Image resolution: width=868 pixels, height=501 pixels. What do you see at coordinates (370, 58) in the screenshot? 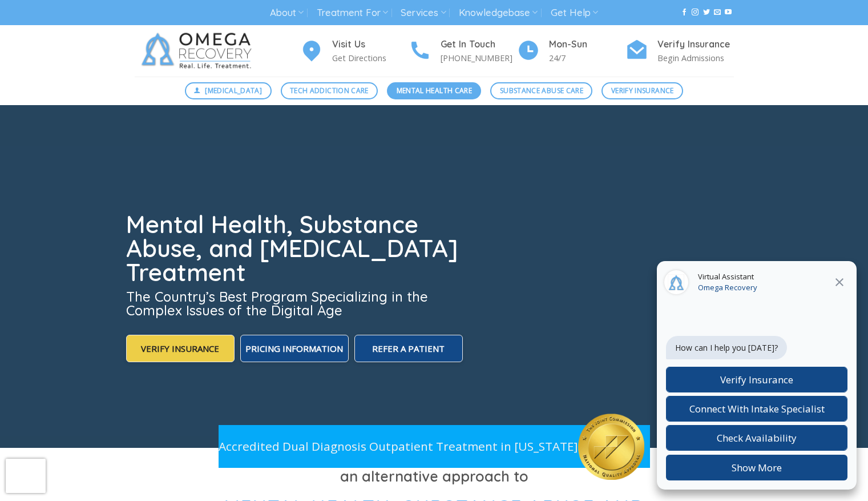
I see `p: Get Directions` at bounding box center [370, 58].